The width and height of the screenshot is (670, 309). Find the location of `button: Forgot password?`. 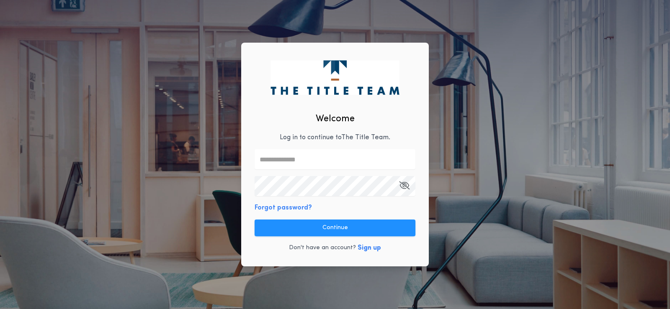

button: Forgot password? is located at coordinates (283, 208).